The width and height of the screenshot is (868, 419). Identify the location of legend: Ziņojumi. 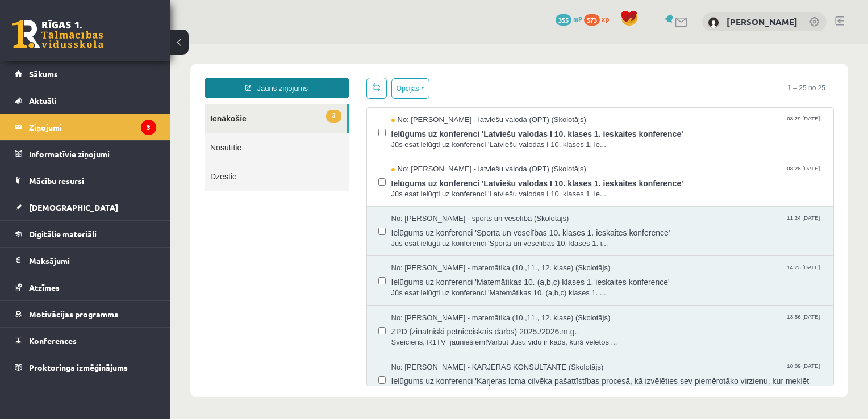
(92, 127).